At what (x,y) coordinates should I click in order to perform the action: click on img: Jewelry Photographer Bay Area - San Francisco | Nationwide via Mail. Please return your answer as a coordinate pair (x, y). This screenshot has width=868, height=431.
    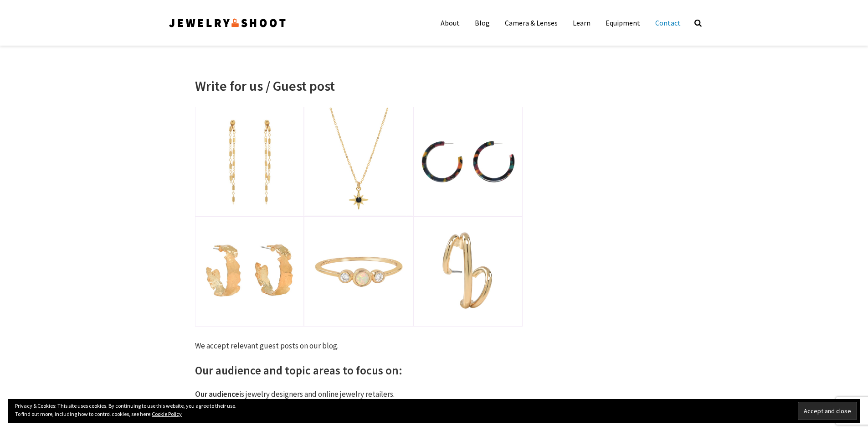
    Looking at the image, I should click on (228, 23).